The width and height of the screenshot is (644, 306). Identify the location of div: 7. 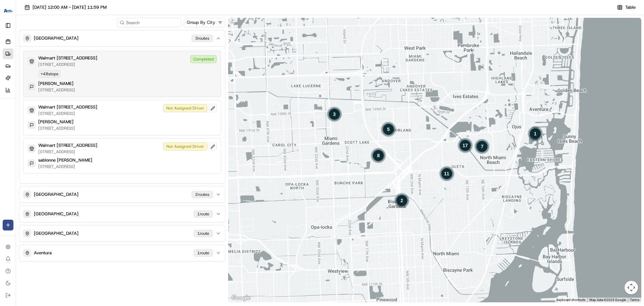
(482, 146).